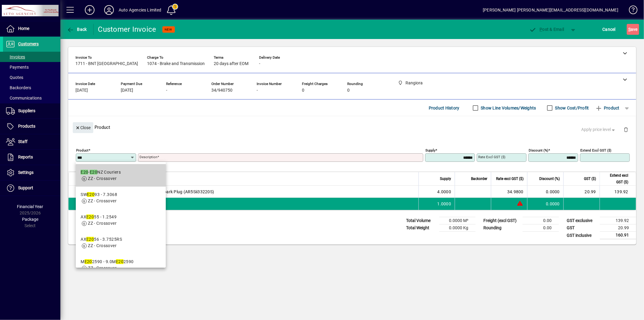  Describe the element at coordinates (32, 57) in the screenshot. I see `a: Invoices` at that location.